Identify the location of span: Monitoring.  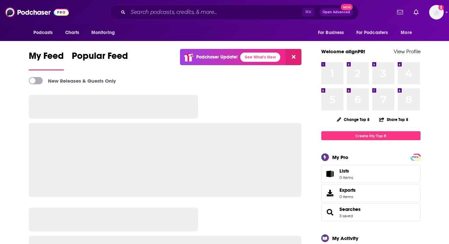
(103, 33).